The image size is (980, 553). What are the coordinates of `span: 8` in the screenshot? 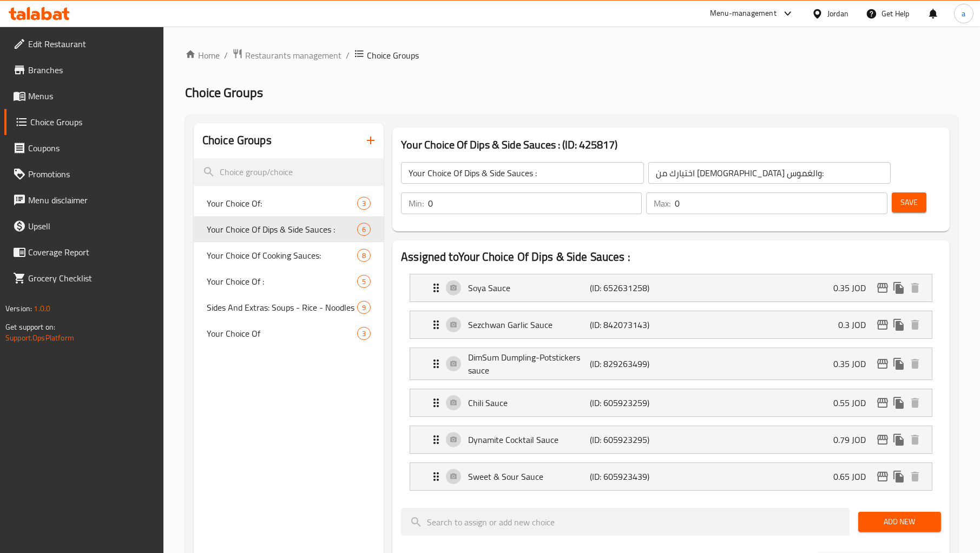 It's located at (363, 255).